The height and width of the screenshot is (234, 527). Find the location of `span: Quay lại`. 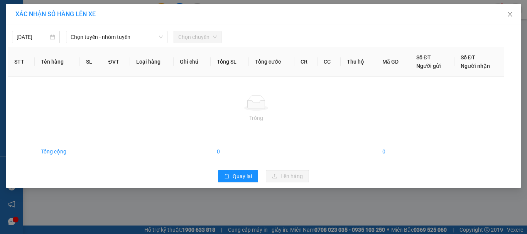

span: Quay lại is located at coordinates (243, 176).